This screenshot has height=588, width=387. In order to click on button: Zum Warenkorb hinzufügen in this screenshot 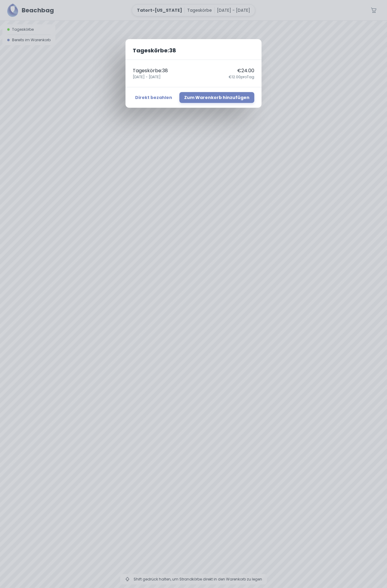, I will do `click(216, 98)`.